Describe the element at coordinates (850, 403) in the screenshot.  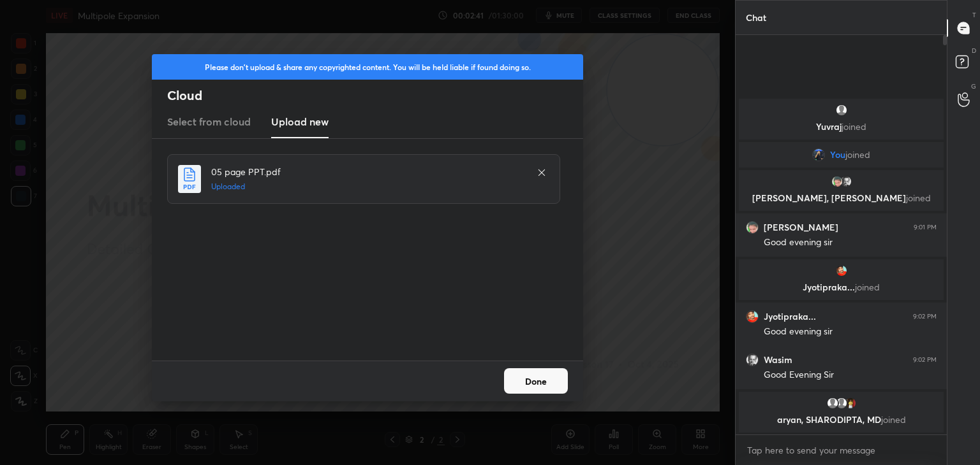
I see `img: AEdFTp4niEF0jpRGbli7zJ19e047ZNbcoXHmJFNHwTTJ=s96-c` at that location.